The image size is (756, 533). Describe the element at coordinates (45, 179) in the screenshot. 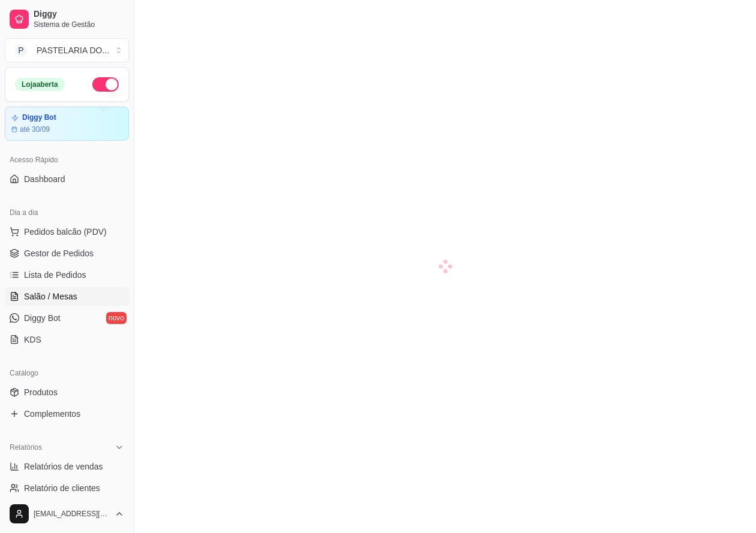

I see `span: Dashboard` at that location.